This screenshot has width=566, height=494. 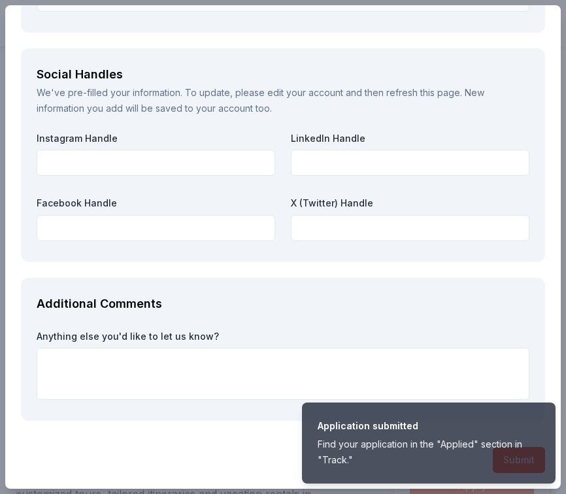 What do you see at coordinates (305, 92) in the screenshot?
I see `a: edit your account` at bounding box center [305, 92].